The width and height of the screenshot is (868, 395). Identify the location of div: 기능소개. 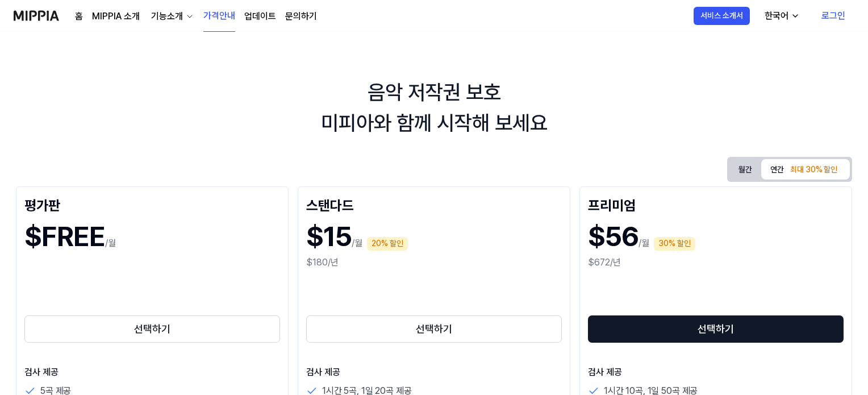
(167, 17).